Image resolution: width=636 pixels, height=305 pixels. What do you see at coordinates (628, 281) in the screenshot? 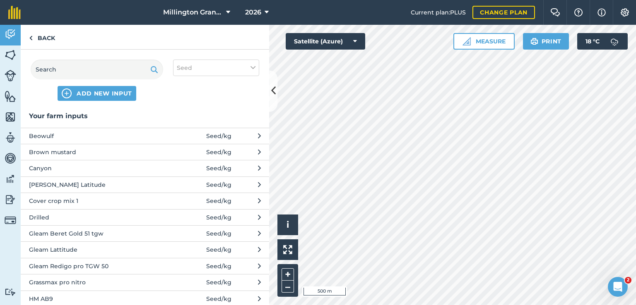
I see `span: 2` at bounding box center [628, 281].